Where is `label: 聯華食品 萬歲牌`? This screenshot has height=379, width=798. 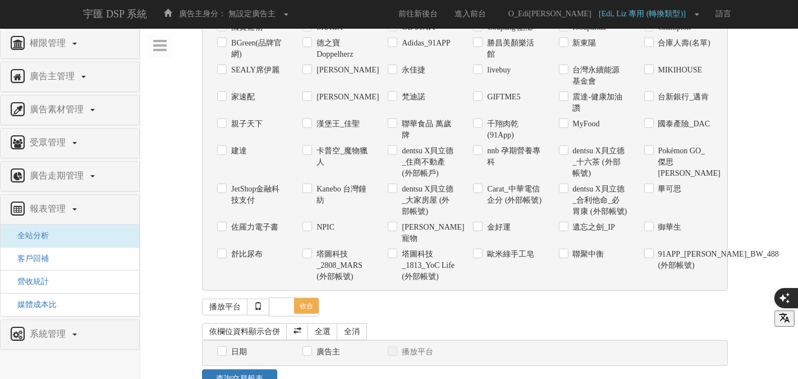
label: 聯華食品 萬歲牌 is located at coordinates (427, 130).